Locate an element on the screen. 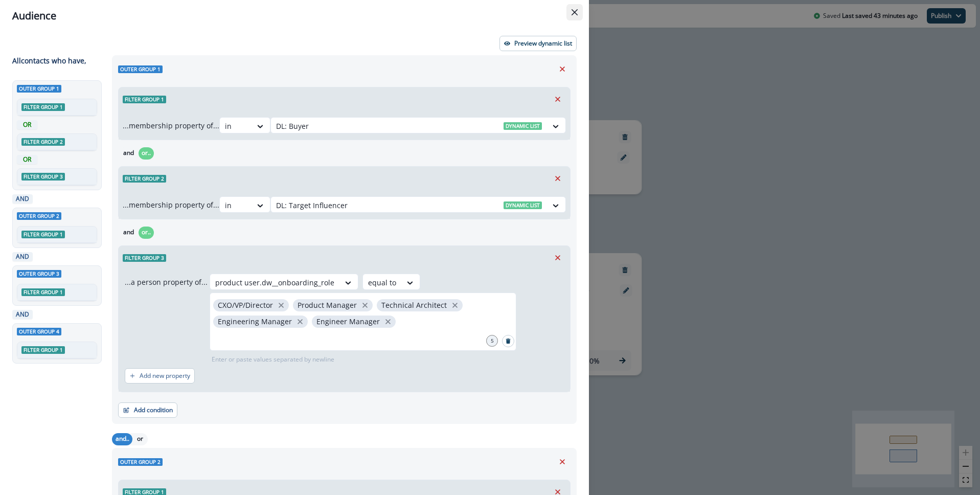 This screenshot has width=980, height=495. p: ...a person property of... is located at coordinates (166, 282).